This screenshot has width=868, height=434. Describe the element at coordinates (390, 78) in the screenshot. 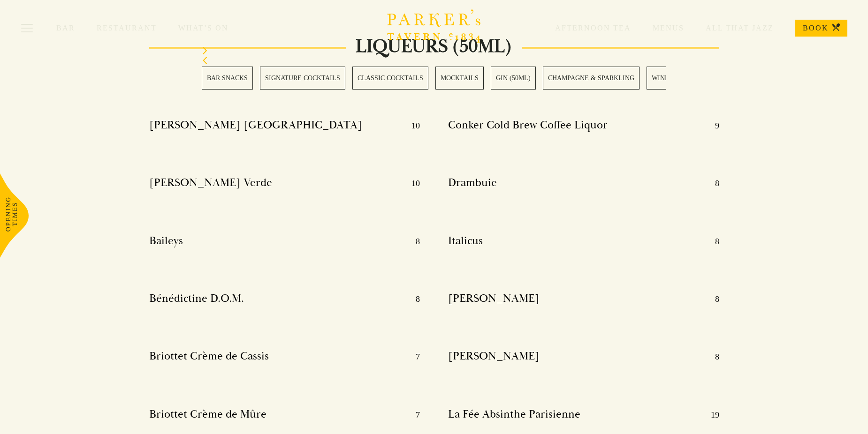

I see `a: 3 / 28` at that location.